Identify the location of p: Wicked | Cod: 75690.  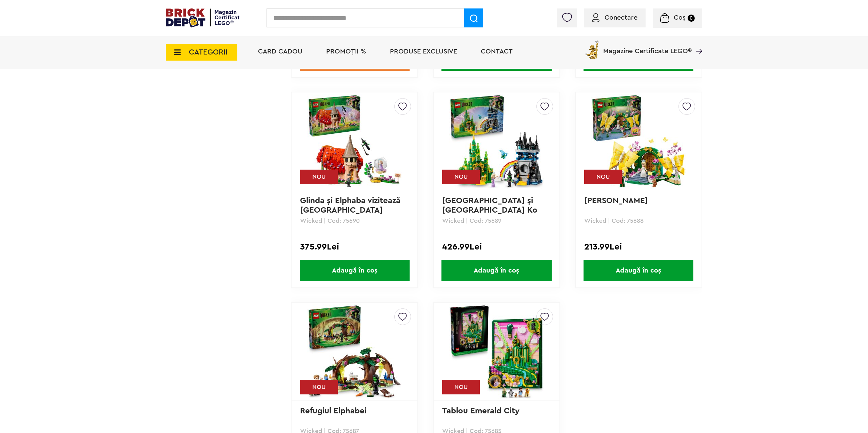
(354, 221).